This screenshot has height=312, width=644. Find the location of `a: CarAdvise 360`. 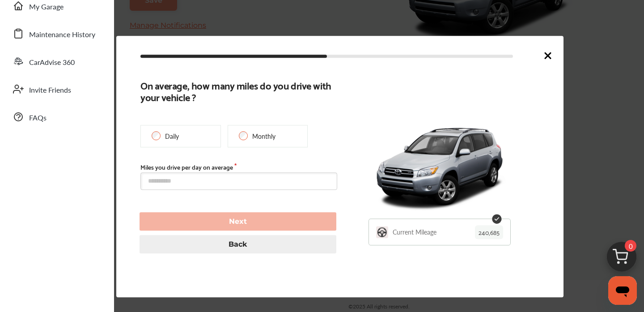

a: CarAdvise 360 is located at coordinates (56, 61).